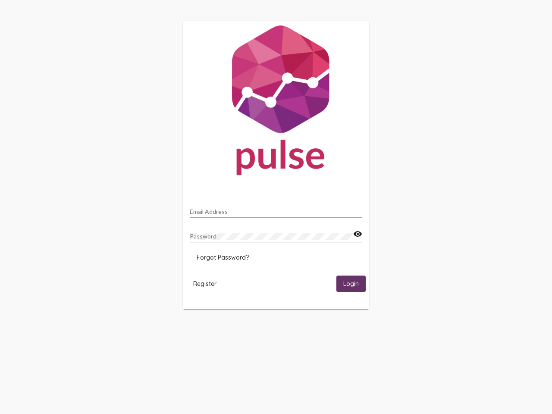  Describe the element at coordinates (358, 234) in the screenshot. I see `mat-icon: visibility` at that location.